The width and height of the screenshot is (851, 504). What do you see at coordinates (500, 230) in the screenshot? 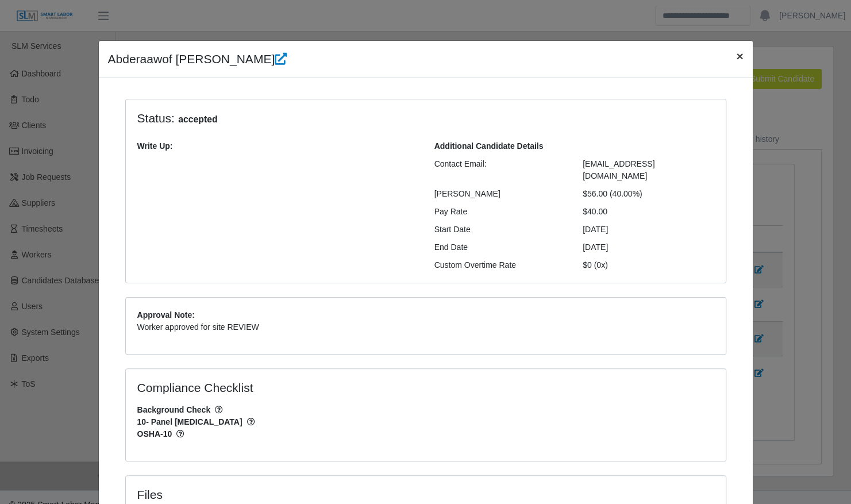
I see `div: Start Date` at bounding box center [500, 230].